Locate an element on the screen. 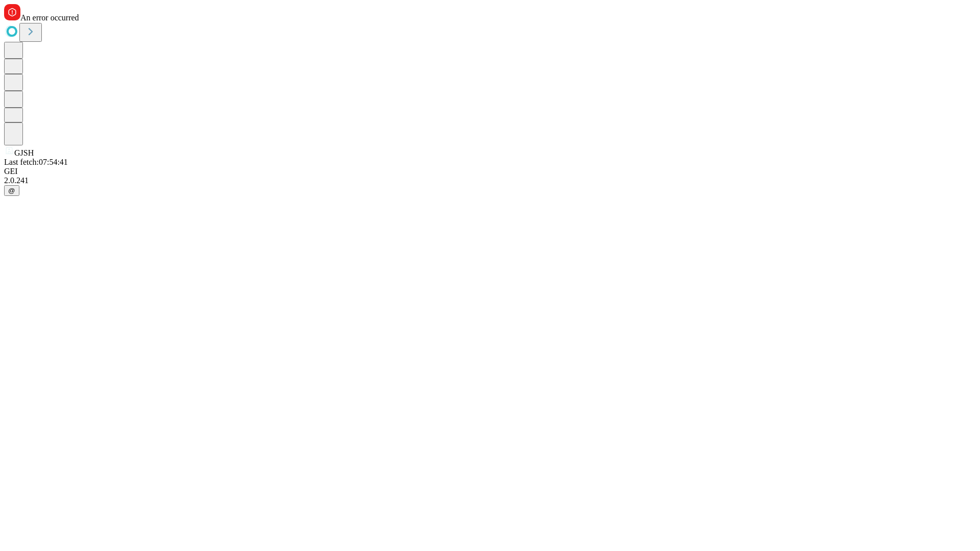 This screenshot has width=980, height=551. span: Last fetch: 07:54:41 is located at coordinates (36, 162).